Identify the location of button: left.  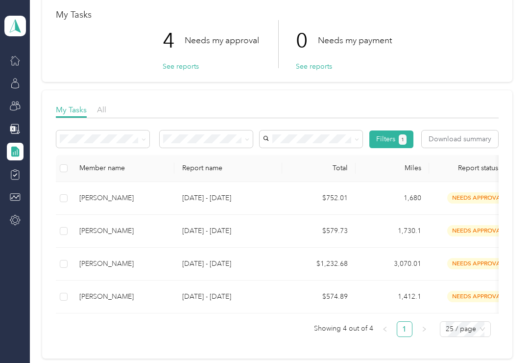
(385, 329).